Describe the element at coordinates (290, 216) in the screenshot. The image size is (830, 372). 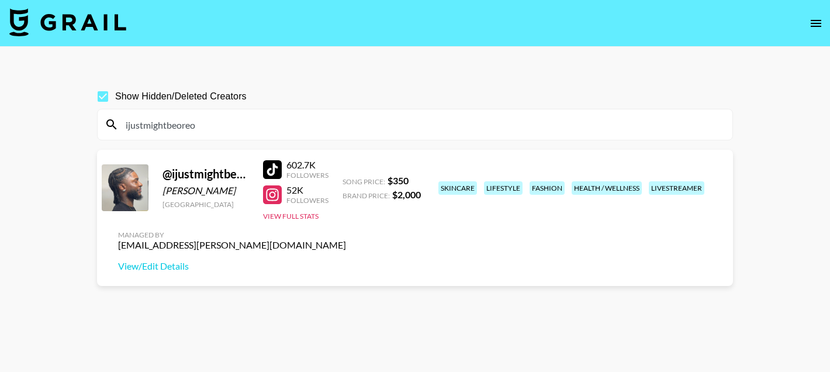
I see `button: View Full Stats` at that location.